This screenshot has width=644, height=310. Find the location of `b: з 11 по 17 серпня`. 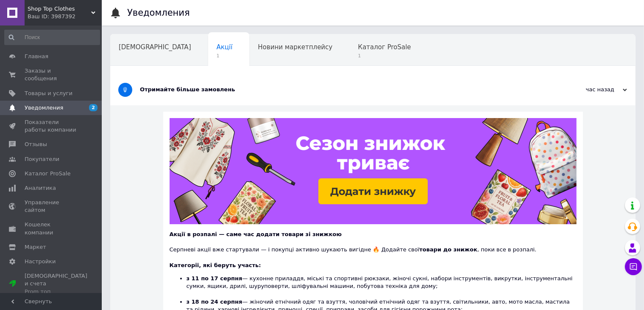

b: з 11 по 17 серпня is located at coordinates (215, 278).